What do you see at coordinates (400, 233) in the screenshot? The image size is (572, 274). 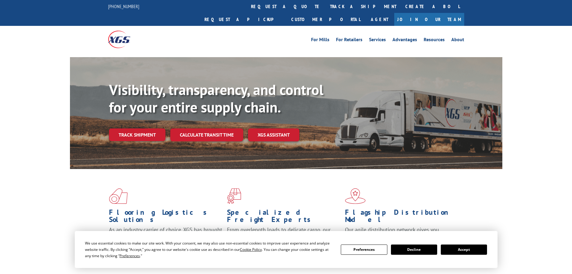 I see `span: Our agile distribution network gives you nationwide inventory management on demand.` at bounding box center [400, 233].